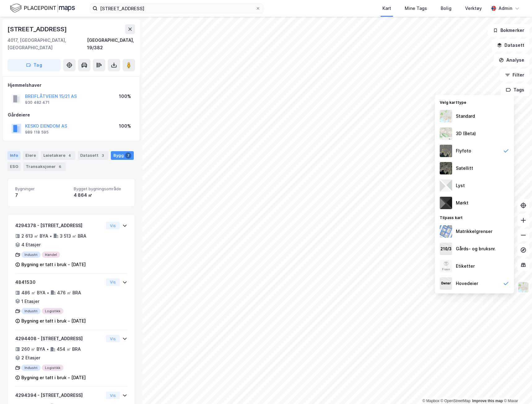 The image size is (532, 404). I want to click on div: Matrikkelgrenser, so click(474, 231).